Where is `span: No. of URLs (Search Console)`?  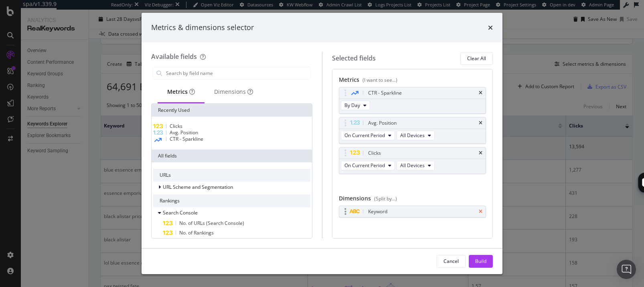 span: No. of URLs (Search Console) is located at coordinates (211, 223).